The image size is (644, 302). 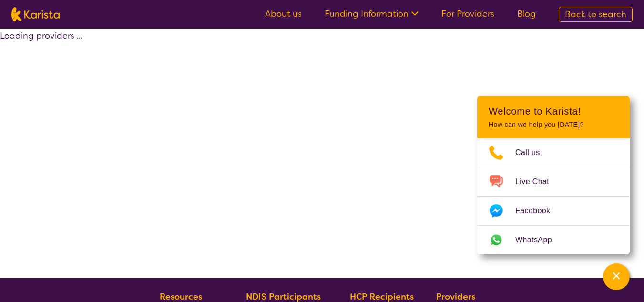 I want to click on a: About us, so click(x=283, y=14).